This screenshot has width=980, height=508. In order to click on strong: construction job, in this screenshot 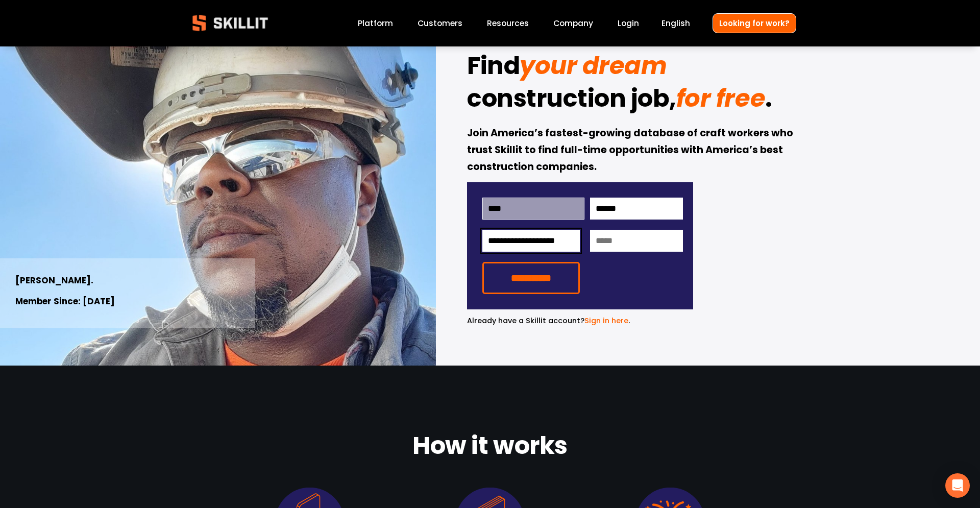, I will do `click(572, 100)`.